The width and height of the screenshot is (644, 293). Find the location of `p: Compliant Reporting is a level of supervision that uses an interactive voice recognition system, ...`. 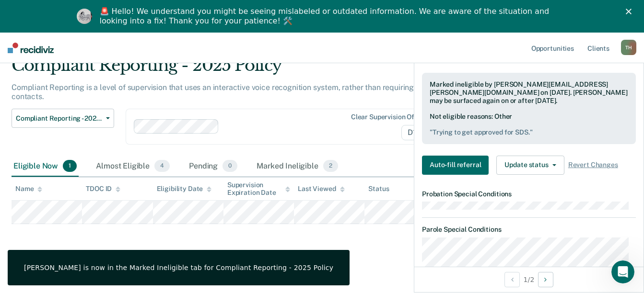

p: Compliant Reporting is a level of supervision that uses an interactive voice recognition system, ... is located at coordinates (249, 92).